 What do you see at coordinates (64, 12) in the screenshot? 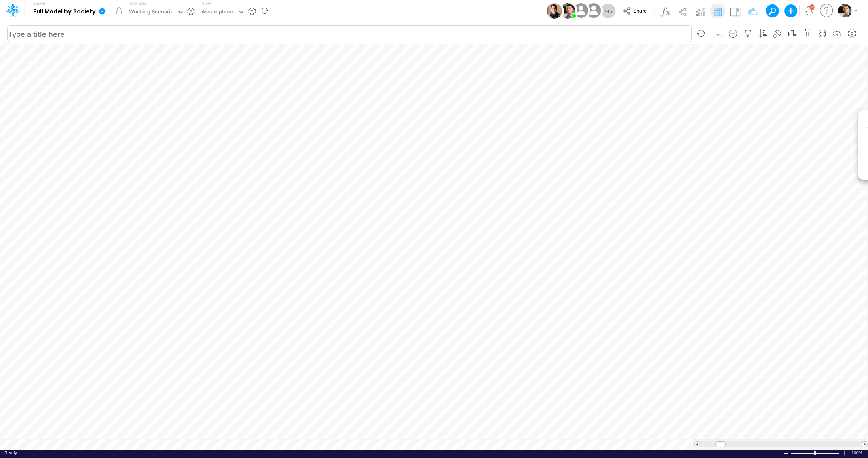
I see `b: Full Model by Society` at bounding box center [64, 12].